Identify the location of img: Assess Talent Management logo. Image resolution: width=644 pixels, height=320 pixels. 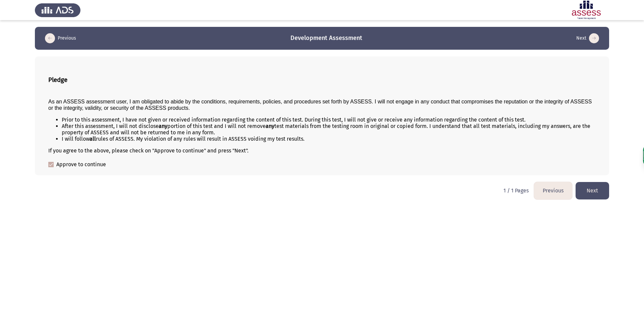
(58, 10).